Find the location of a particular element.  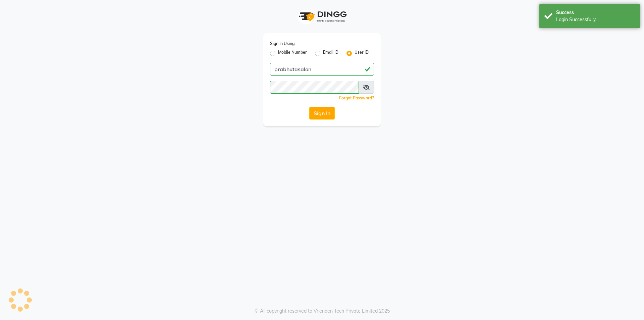

div: Success is located at coordinates (595, 12).